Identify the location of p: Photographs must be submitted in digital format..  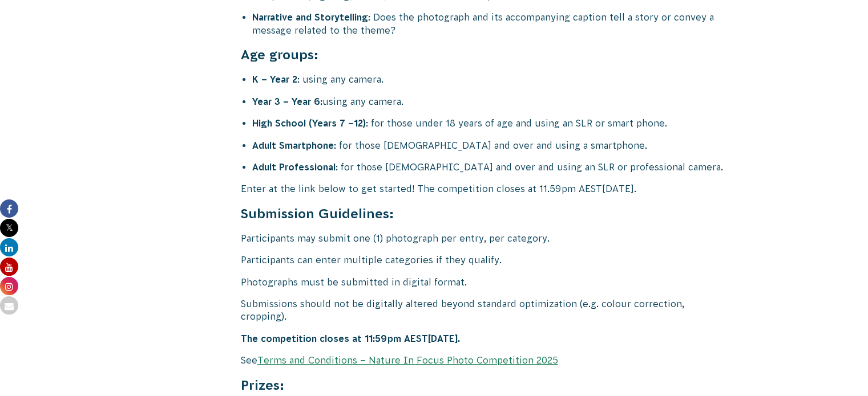
(485, 282).